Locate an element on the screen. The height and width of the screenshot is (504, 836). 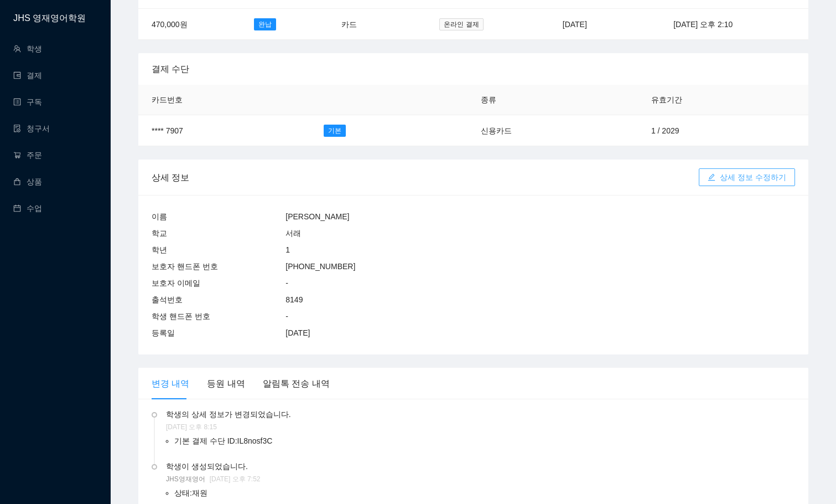
span: 온라인 결제 is located at coordinates (461, 25).